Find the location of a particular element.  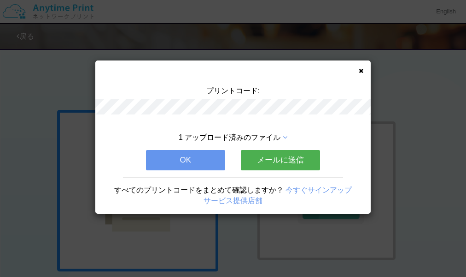

button: メールに送信 is located at coordinates (281, 160).